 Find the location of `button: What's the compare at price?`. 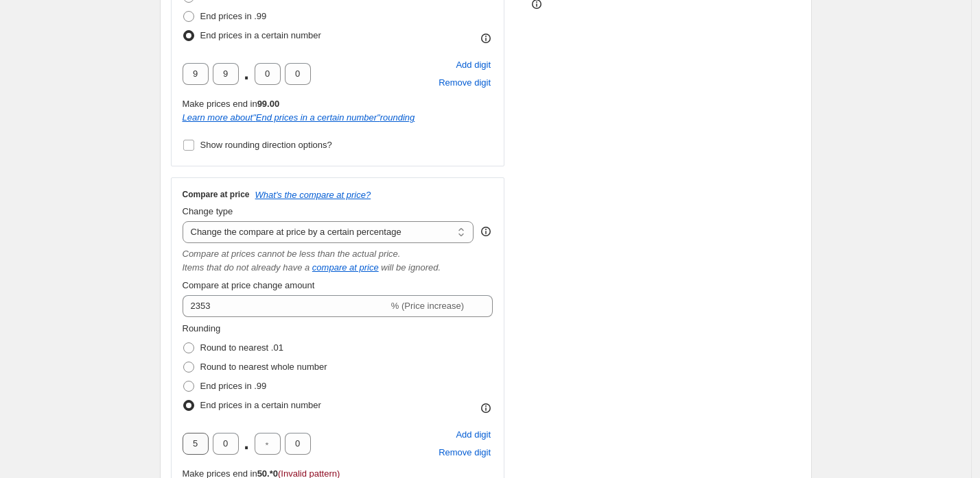

button: What's the compare at price? is located at coordinates (313, 195).